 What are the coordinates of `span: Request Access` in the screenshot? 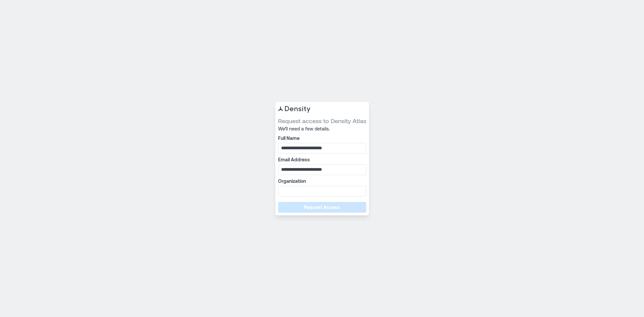 It's located at (322, 207).